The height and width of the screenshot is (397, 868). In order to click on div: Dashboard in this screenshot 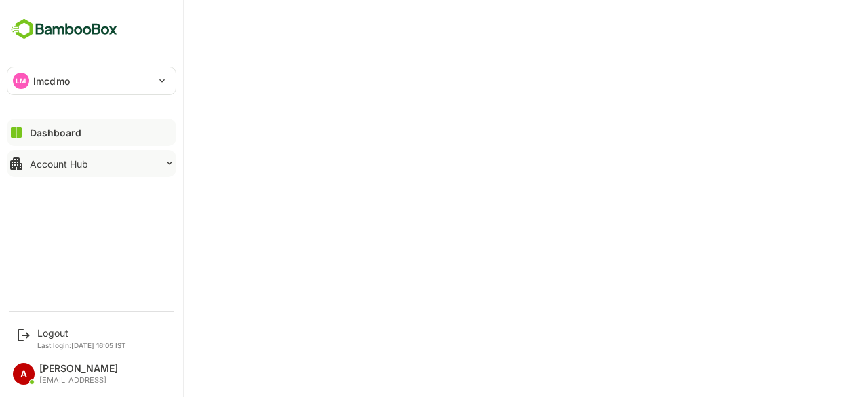, I will do `click(56, 132)`.